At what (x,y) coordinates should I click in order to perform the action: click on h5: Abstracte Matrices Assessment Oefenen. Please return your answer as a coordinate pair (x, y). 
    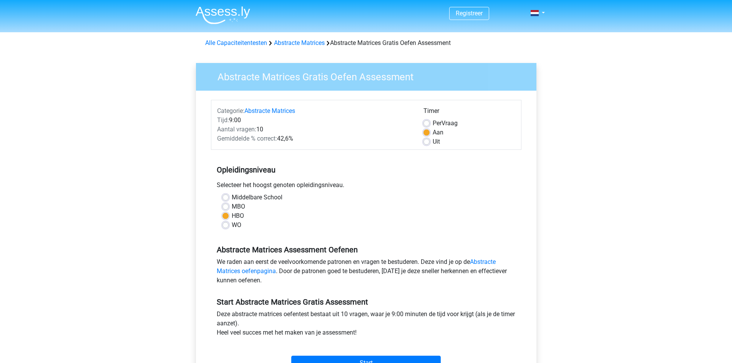
    Looking at the image, I should click on (366, 250).